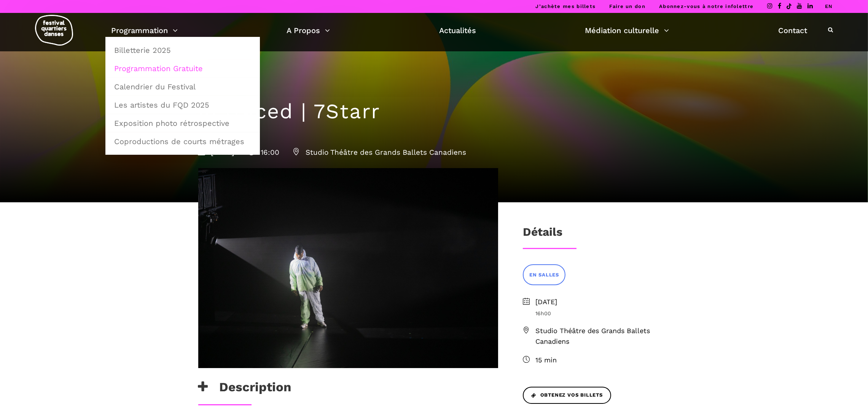 The image size is (868, 416). What do you see at coordinates (567, 395) in the screenshot?
I see `span: Obtenez vos billets` at bounding box center [567, 395].